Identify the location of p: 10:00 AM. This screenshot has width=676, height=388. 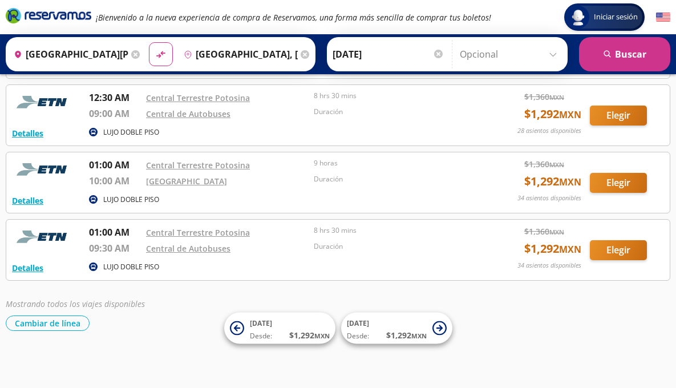
(115, 181).